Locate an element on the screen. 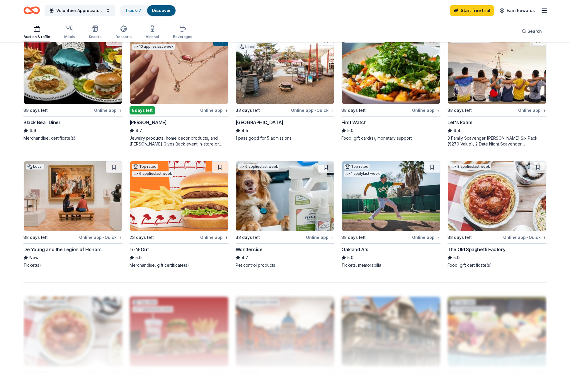 The height and width of the screenshot is (392, 570). div: In-N-Out is located at coordinates (139, 249).